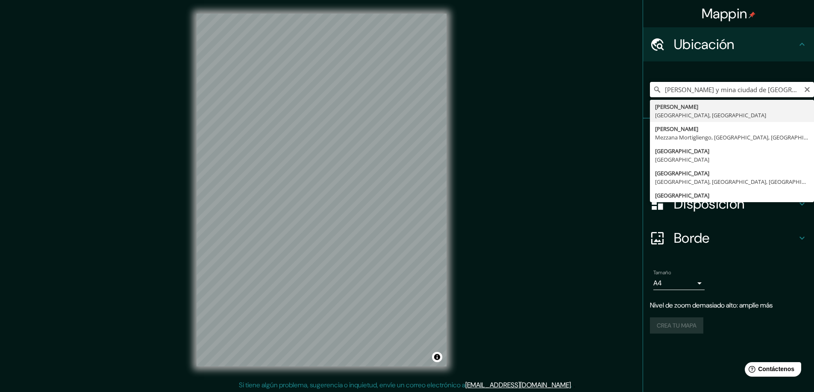 This screenshot has width=814, height=392. Describe the element at coordinates (437, 357) in the screenshot. I see `button: Activar o desactivar atribución` at that location.